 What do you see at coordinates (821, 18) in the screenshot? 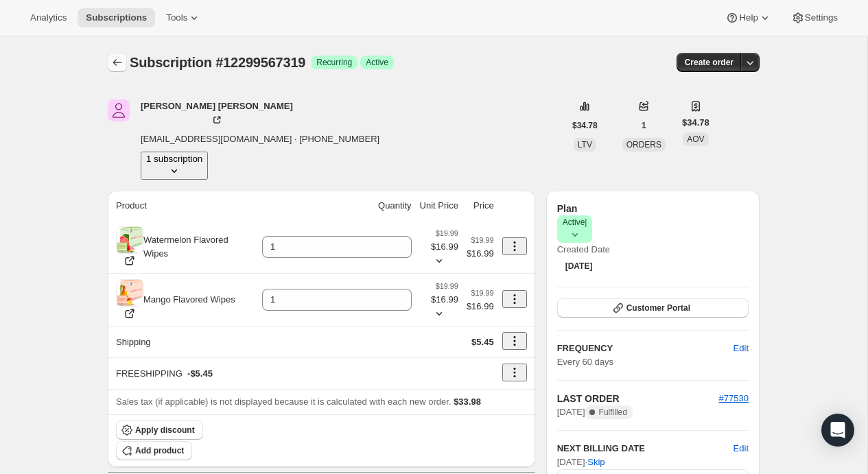
I see `span: Settings` at bounding box center [821, 18].